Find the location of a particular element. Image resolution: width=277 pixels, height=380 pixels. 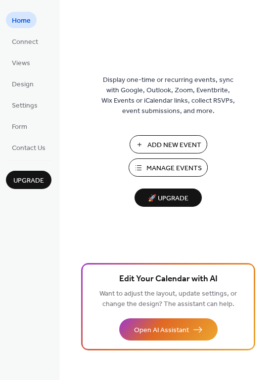

a: Connect is located at coordinates (25, 41).